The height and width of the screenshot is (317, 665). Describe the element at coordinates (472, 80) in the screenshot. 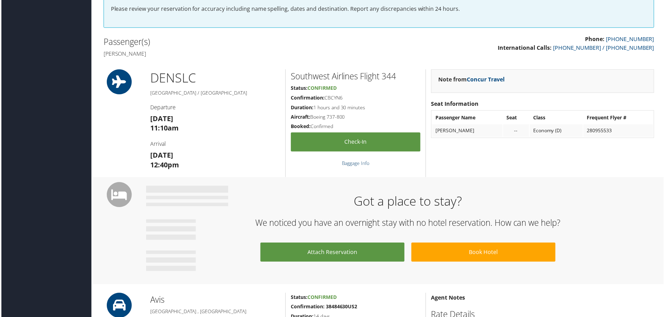

I see `strong: Note from` at that location.